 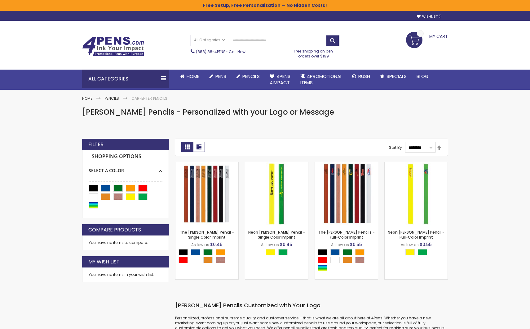 I want to click on a: Neon Carpenter Pencil - Single Color Imprint, so click(x=277, y=164).